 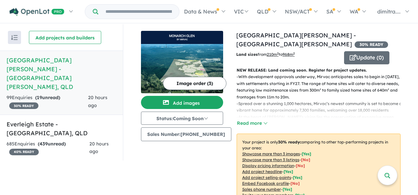 What do you see at coordinates (14, 38) in the screenshot?
I see `img: sort.svg` at bounding box center [14, 38].